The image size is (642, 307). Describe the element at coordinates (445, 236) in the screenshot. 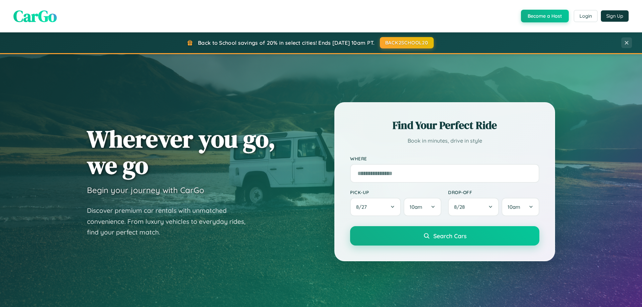

I see `button: Search Cars` at that location.